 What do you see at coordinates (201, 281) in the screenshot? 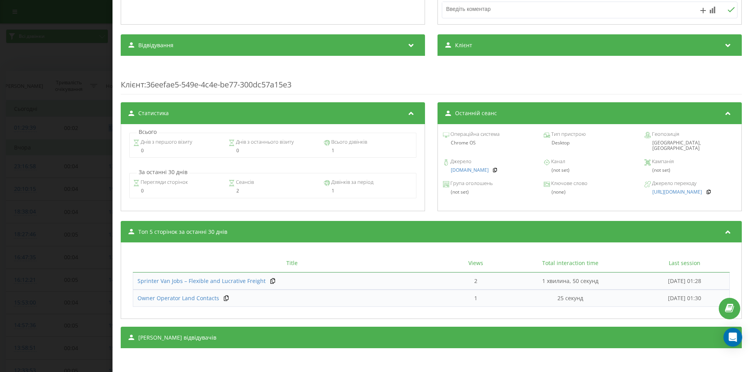
I see `span: Sprinter Van Jobs – Flexible and Lucrative Freight` at bounding box center [201, 281].